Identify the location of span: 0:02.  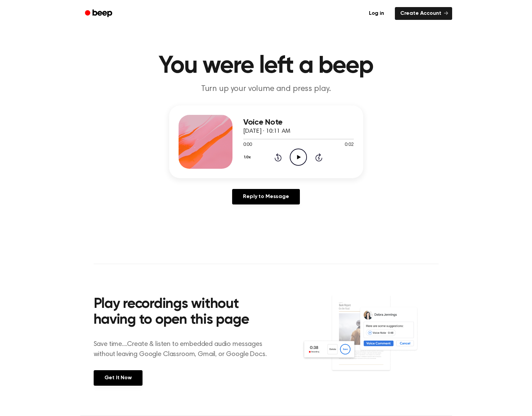
(349, 145).